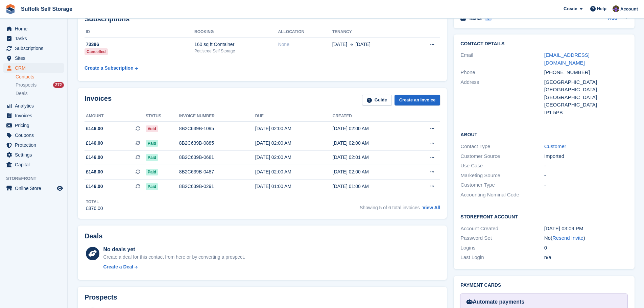 The height and width of the screenshot is (308, 644). What do you see at coordinates (39, 85) in the screenshot?
I see `a: Prospects 272` at bounding box center [39, 85].